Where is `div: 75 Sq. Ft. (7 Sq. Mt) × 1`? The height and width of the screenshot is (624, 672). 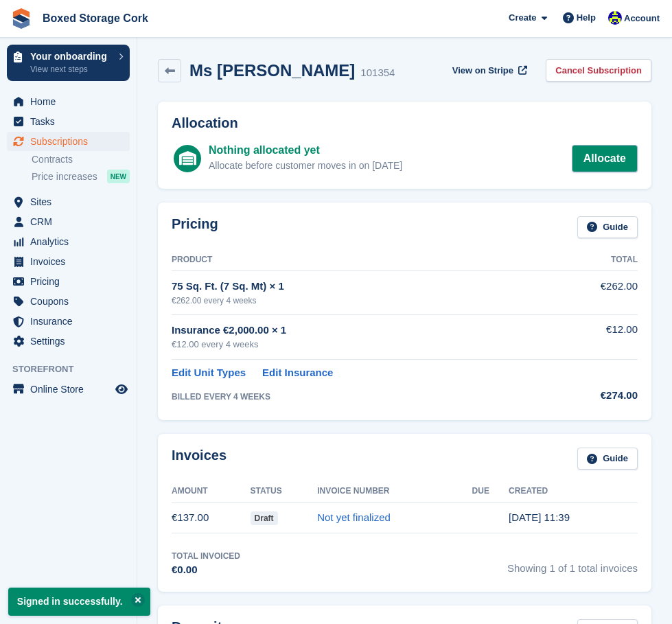
div: 75 Sq. Ft. (7 Sq. Mt) × 1 is located at coordinates (361, 286).